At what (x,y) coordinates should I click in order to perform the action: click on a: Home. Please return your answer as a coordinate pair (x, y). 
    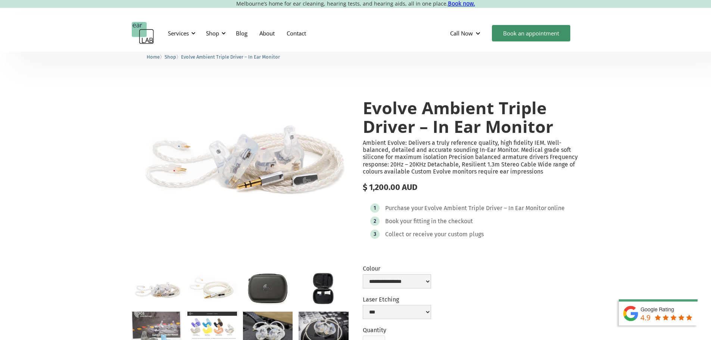
    Looking at the image, I should click on (153, 56).